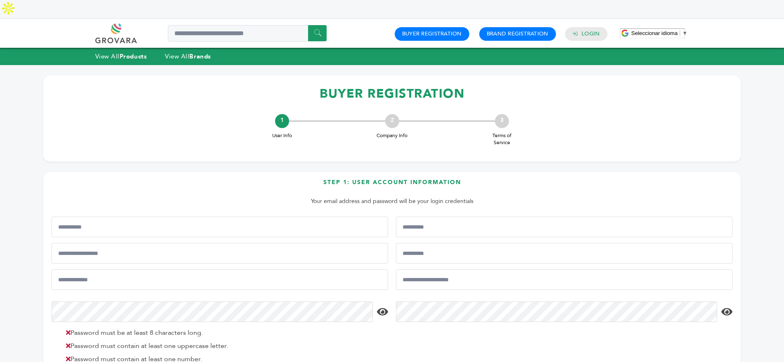 This screenshot has width=784, height=362. Describe the element at coordinates (564, 227) in the screenshot. I see `input: Last Name*` at that location.